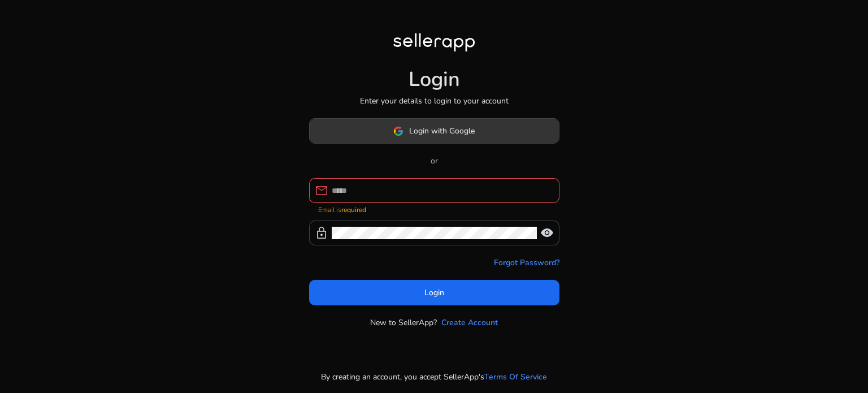 This screenshot has width=868, height=393. What do you see at coordinates (398, 131) in the screenshot?
I see `img: google-logo.svg` at bounding box center [398, 131].